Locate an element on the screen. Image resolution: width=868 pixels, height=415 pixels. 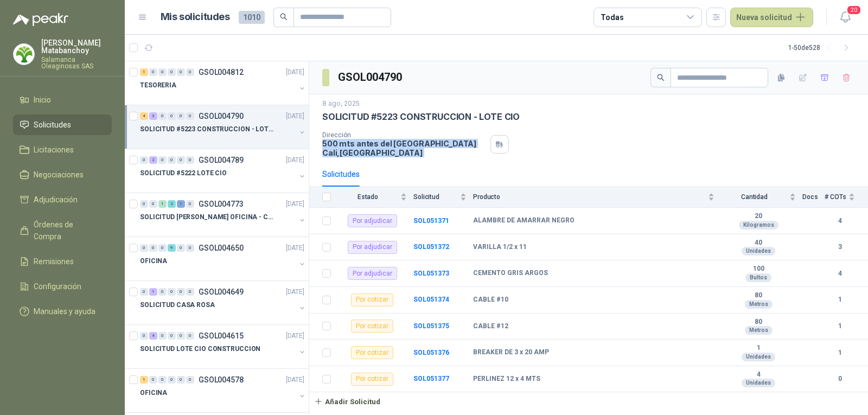
b: 3 is located at coordinates (840, 247).